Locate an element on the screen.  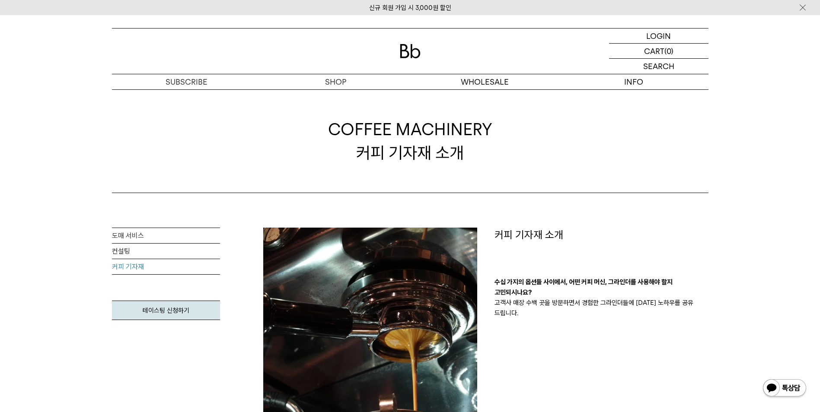
div: 커피 기자재 소개 is located at coordinates (410, 141).